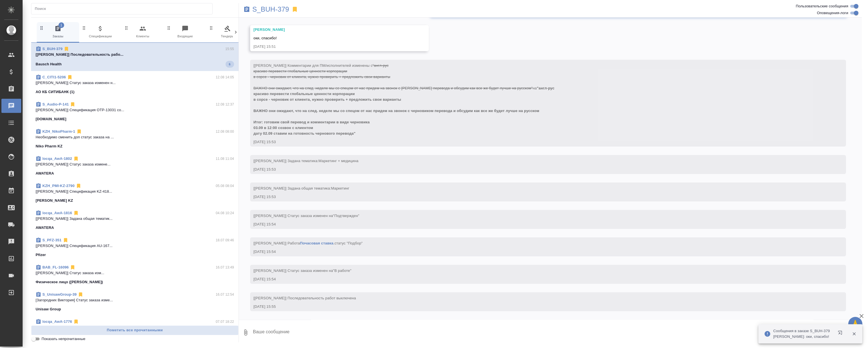 The height and width of the screenshot is (348, 868). Describe the element at coordinates (822, 6) in the screenshot. I see `span: Пользовательские сообщения` at that location.